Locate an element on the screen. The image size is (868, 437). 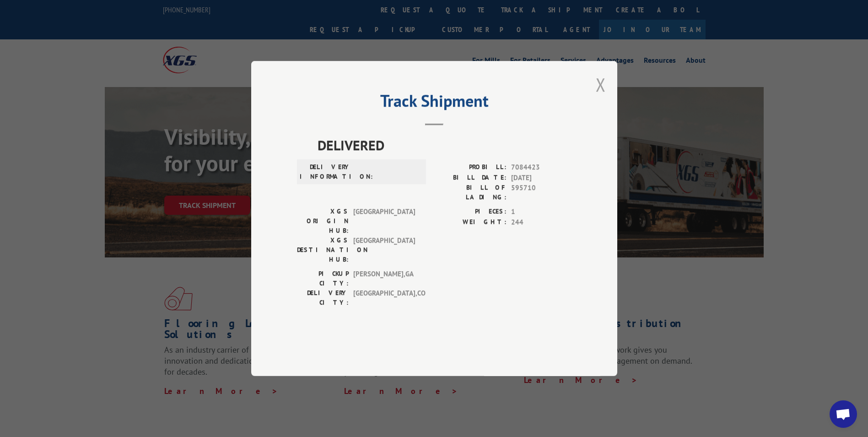
span: 1 is located at coordinates (541, 212).